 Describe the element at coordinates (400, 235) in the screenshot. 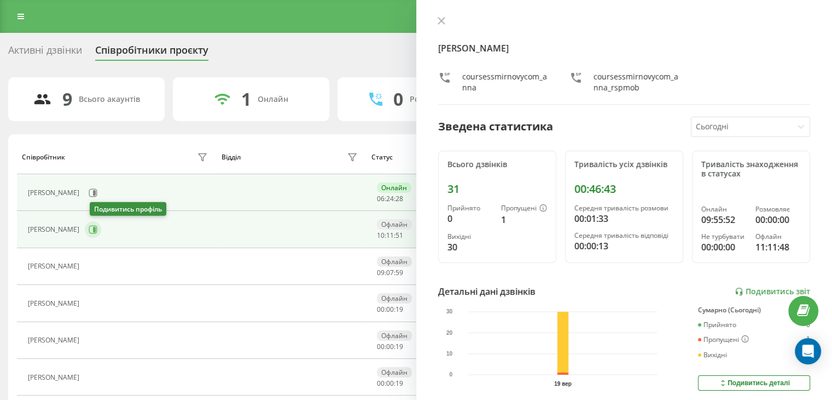

I see `span: 51` at that location.